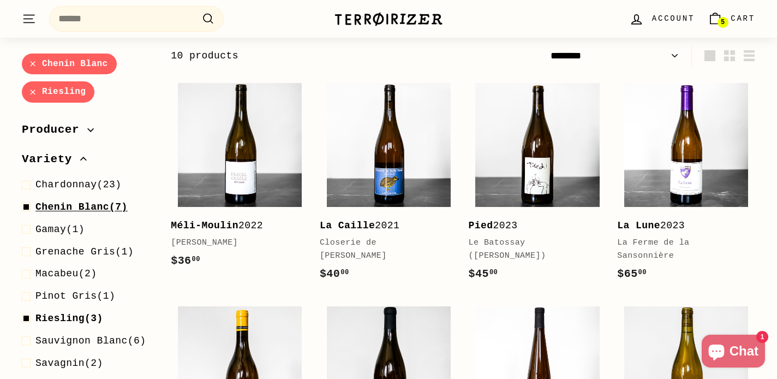 The width and height of the screenshot is (777, 379). I want to click on span: Savagnin, so click(60, 363).